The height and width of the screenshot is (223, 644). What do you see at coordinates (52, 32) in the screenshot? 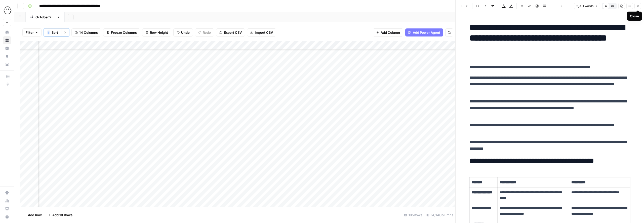
I see `button: 1Sort` at bounding box center [52, 32].